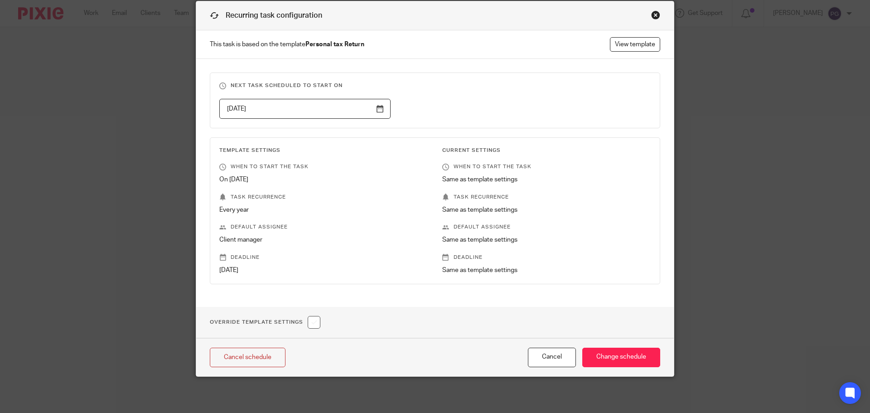  What do you see at coordinates (324, 240) in the screenshot?
I see `p: Client manager` at bounding box center [324, 240].